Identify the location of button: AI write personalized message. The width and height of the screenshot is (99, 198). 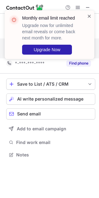
(51, 99).